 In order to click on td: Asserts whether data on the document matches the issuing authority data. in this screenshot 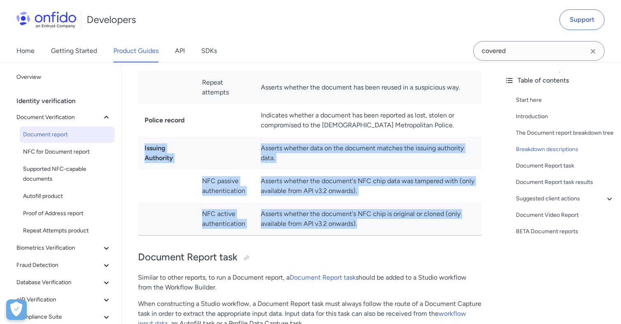, I will do `click(368, 153)`.